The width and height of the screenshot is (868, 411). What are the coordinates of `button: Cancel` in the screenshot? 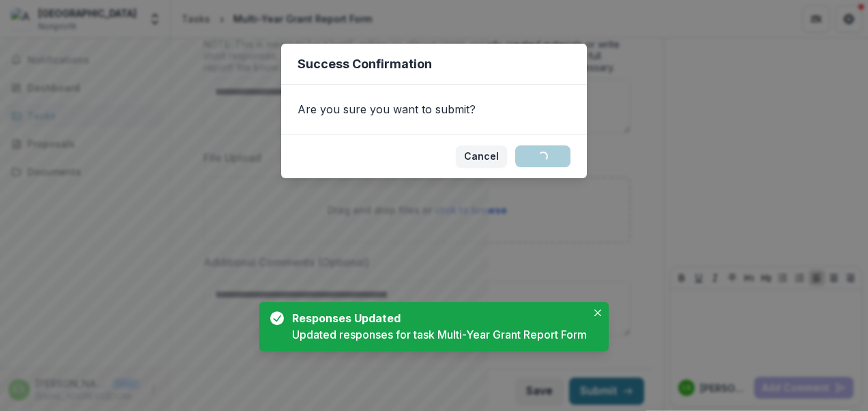 It's located at (481, 157).